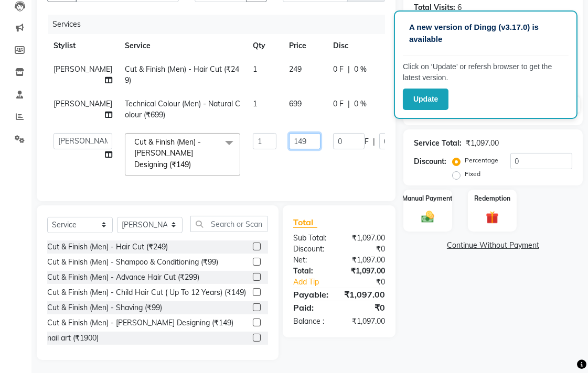  What do you see at coordinates (305, 222) in the screenshot?
I see `span: Total` at bounding box center [305, 222].